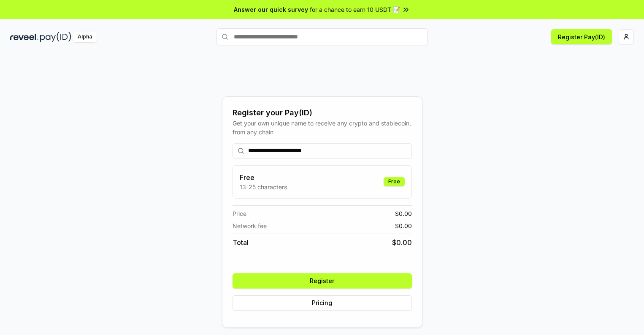  I want to click on div: Get your own unique name to receive any crypto and stablecoin, from any chain, so click(322, 128).